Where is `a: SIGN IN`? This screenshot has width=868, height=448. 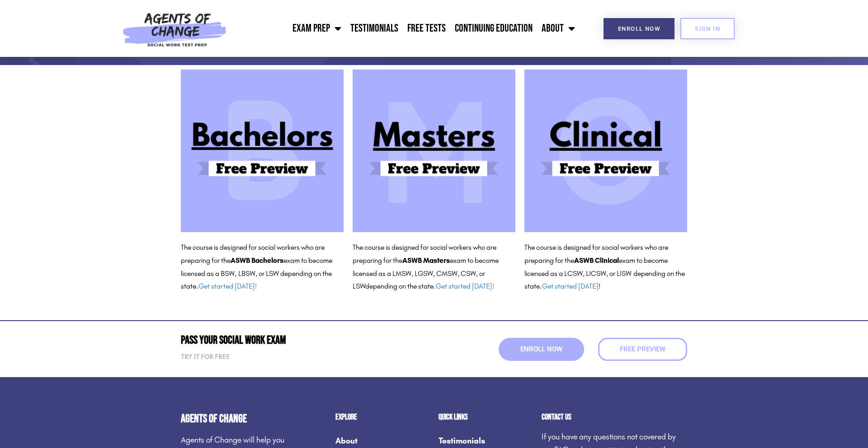 a: SIGN IN is located at coordinates (707, 28).